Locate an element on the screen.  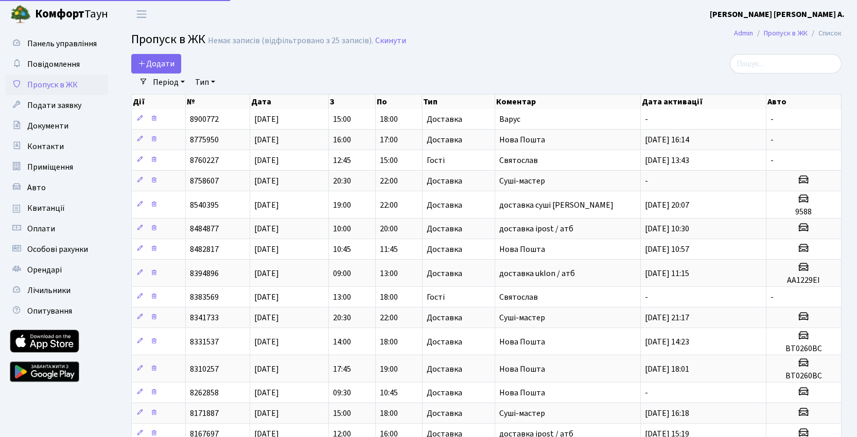
th: Авто is located at coordinates (804, 102).